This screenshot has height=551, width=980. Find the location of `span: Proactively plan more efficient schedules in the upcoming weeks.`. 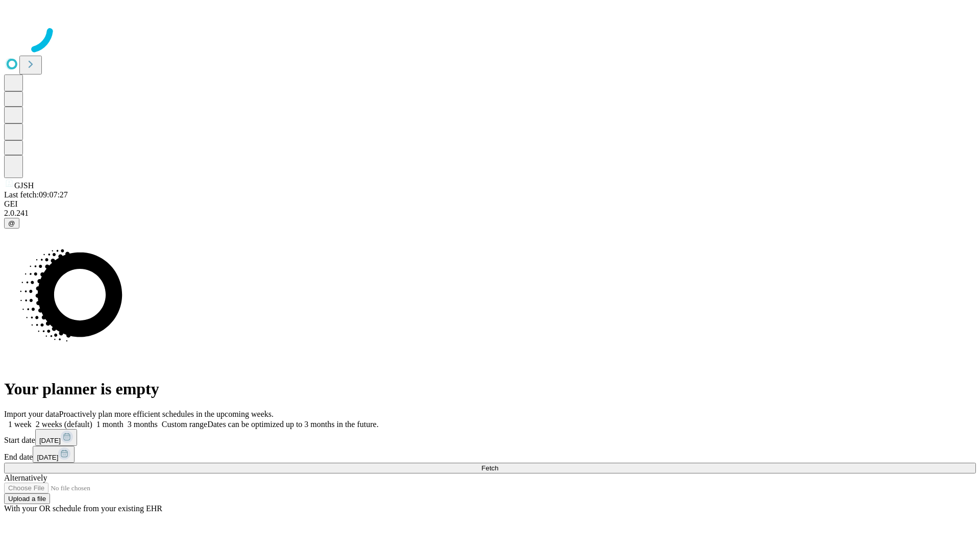

span: Proactively plan more efficient schedules in the upcoming weeks. is located at coordinates (167, 413).